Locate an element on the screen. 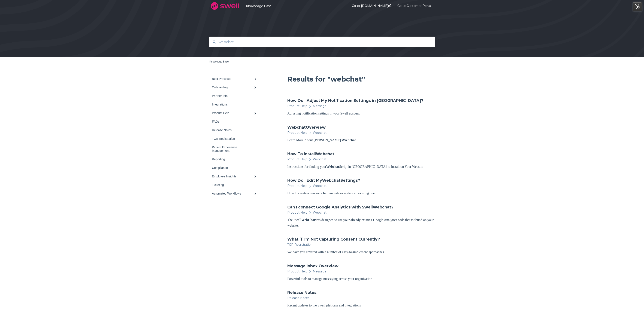  div: Automated Workflows is located at coordinates (233, 193).